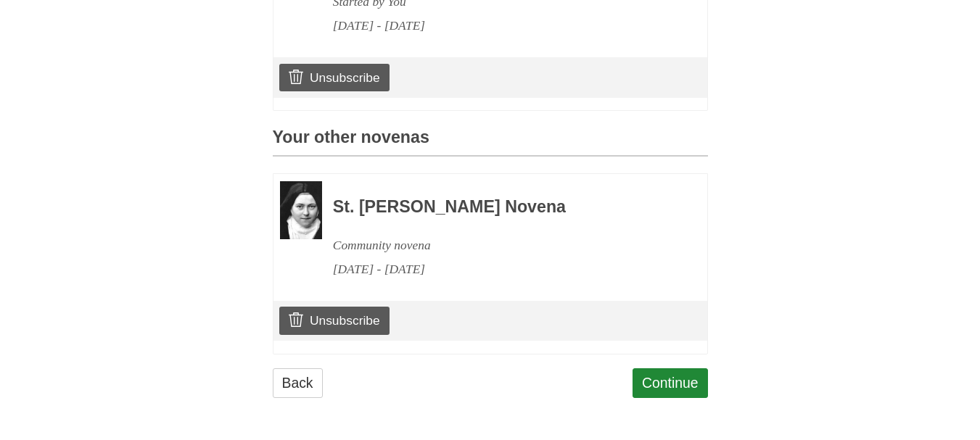 The image size is (980, 440). I want to click on a: Back, so click(297, 382).